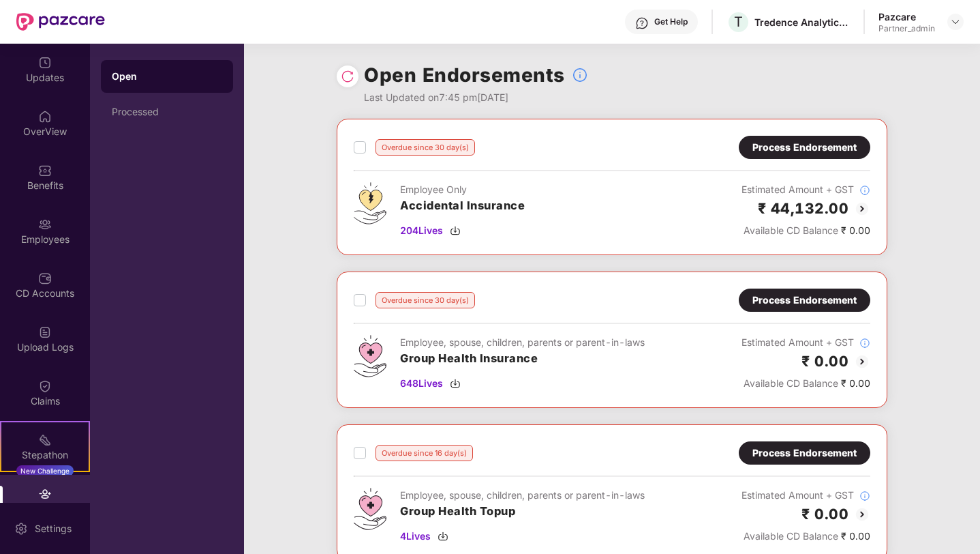 The height and width of the screenshot is (554, 980). I want to click on div: Open, so click(167, 76).